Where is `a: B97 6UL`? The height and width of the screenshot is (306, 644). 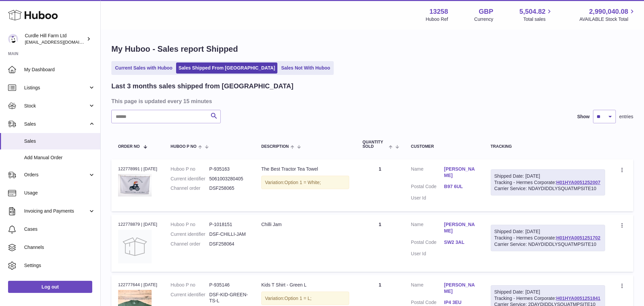 a: B97 6UL is located at coordinates (460, 186).